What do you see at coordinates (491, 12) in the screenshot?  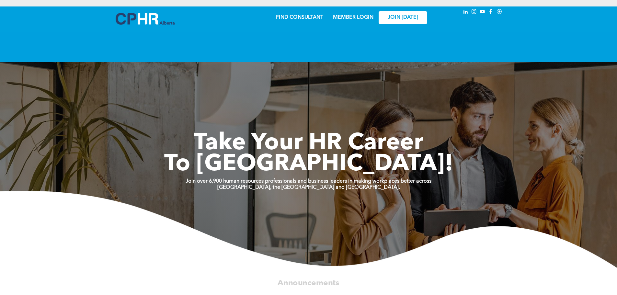 I see `a: facebook` at bounding box center [491, 12].